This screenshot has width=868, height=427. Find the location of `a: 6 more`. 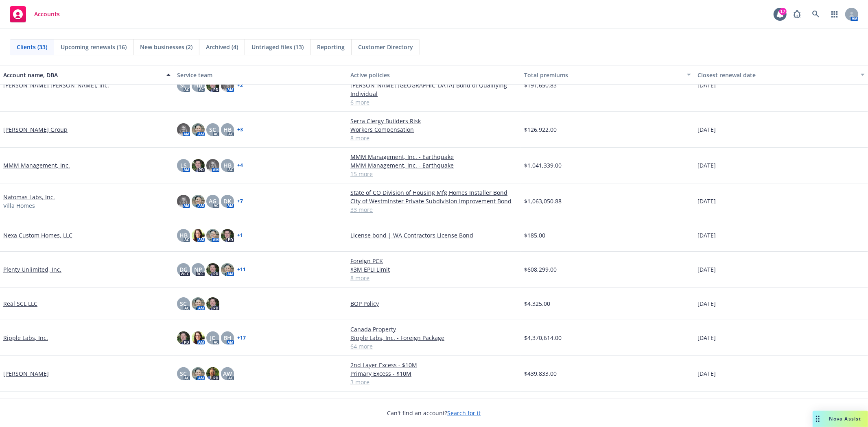

a: 6 more is located at coordinates (434, 102).